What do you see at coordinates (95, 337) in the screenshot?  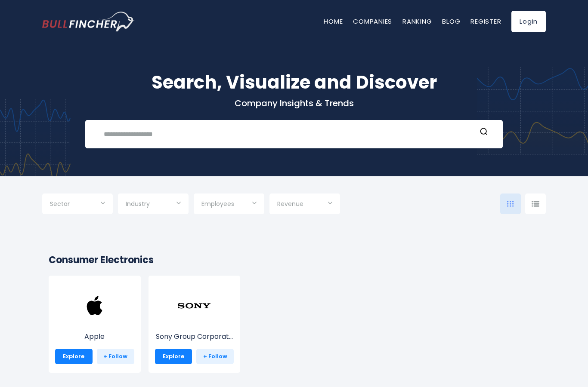 I see `p: Apple` at bounding box center [95, 337].